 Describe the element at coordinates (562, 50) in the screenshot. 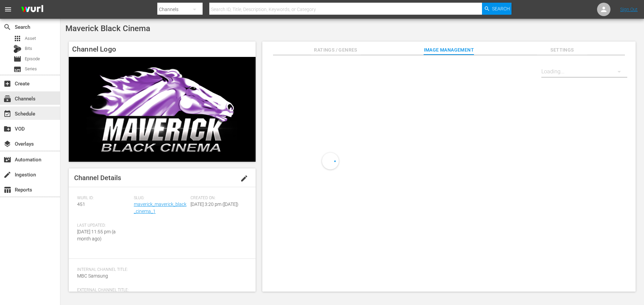

I see `span: Settings` at that location.